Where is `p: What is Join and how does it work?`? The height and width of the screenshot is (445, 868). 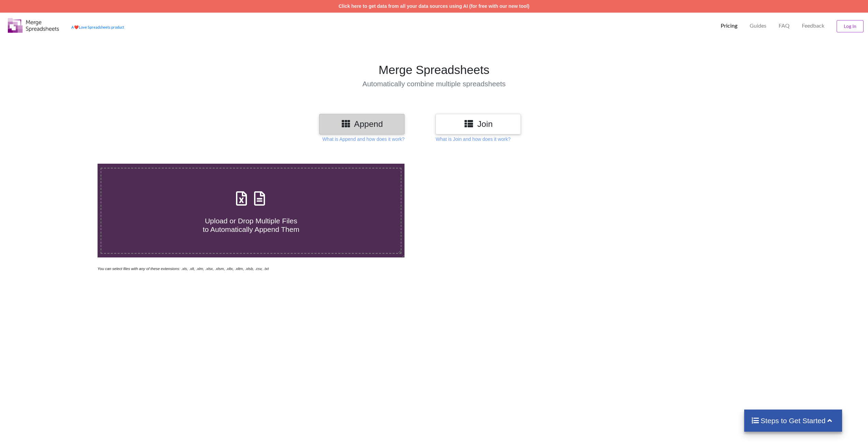
p: What is Join and how does it work? is located at coordinates (472, 139).